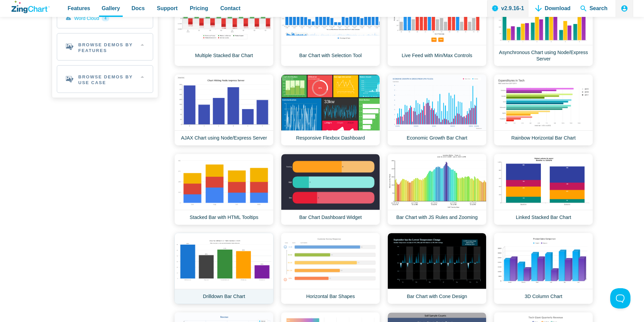 This screenshot has width=644, height=322. I want to click on h2: Browse Demos By Use Case, so click(105, 79).